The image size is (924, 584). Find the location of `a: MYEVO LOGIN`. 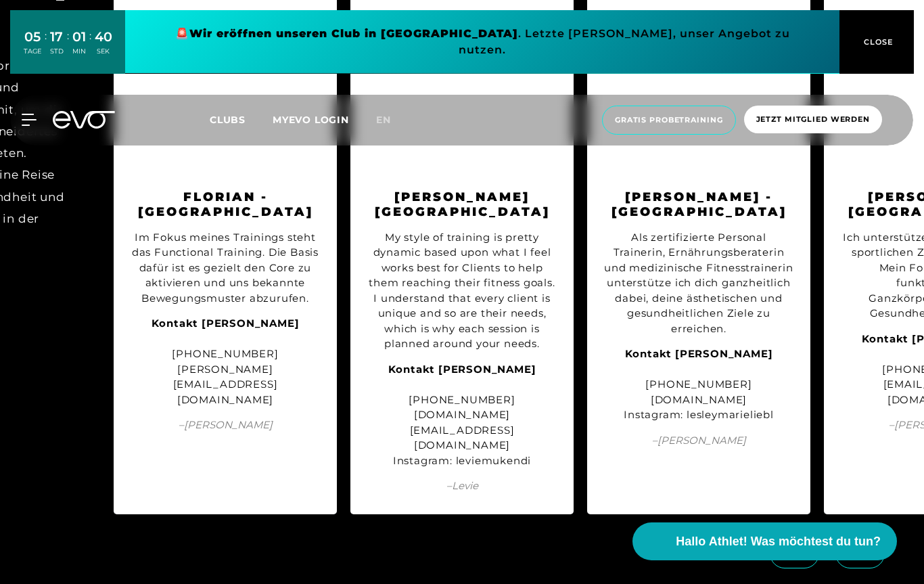

a: MYEVO LOGIN is located at coordinates (311, 120).